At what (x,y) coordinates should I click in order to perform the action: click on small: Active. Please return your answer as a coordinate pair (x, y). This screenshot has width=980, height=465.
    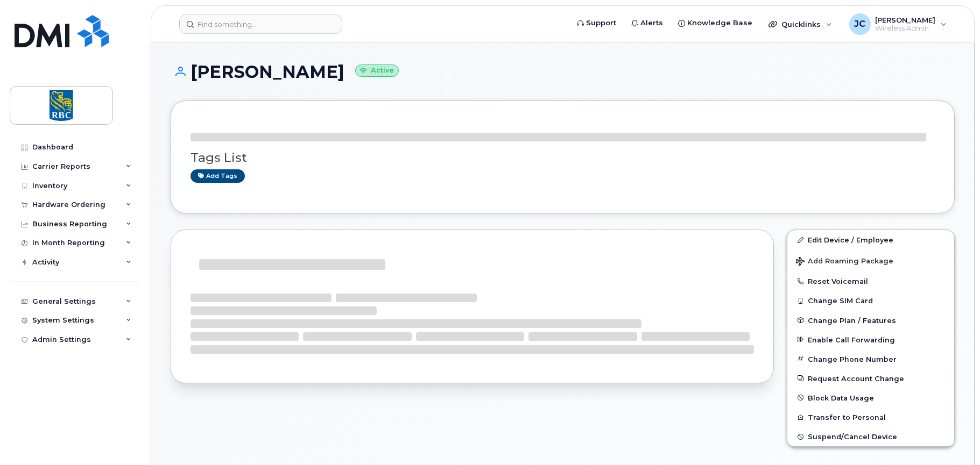
    Looking at the image, I should click on (377, 71).